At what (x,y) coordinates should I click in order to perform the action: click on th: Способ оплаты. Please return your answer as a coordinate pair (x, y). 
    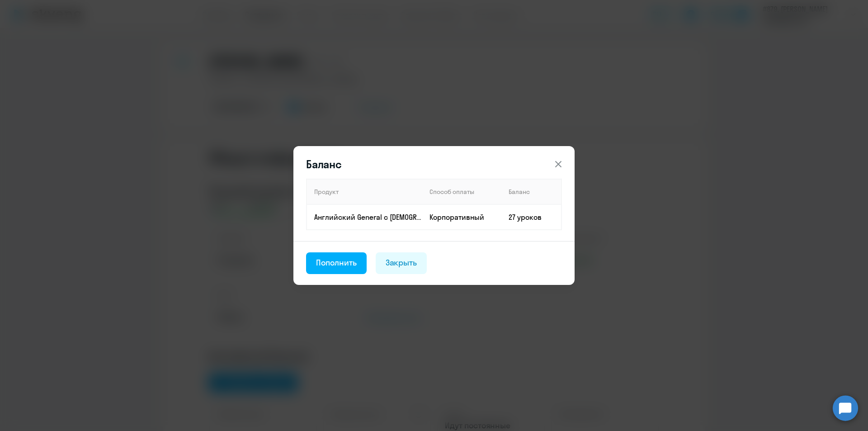
    Looking at the image, I should click on (462, 192).